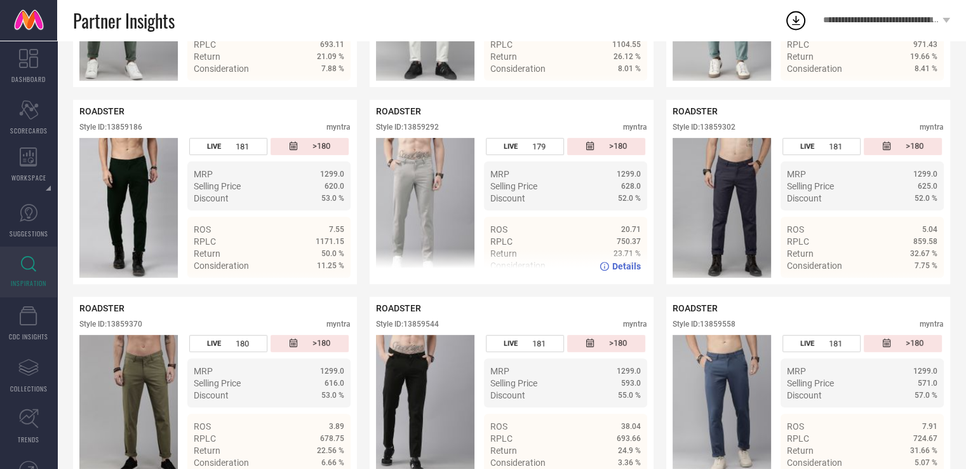 This screenshot has width=966, height=469. I want to click on span: 180, so click(242, 343).